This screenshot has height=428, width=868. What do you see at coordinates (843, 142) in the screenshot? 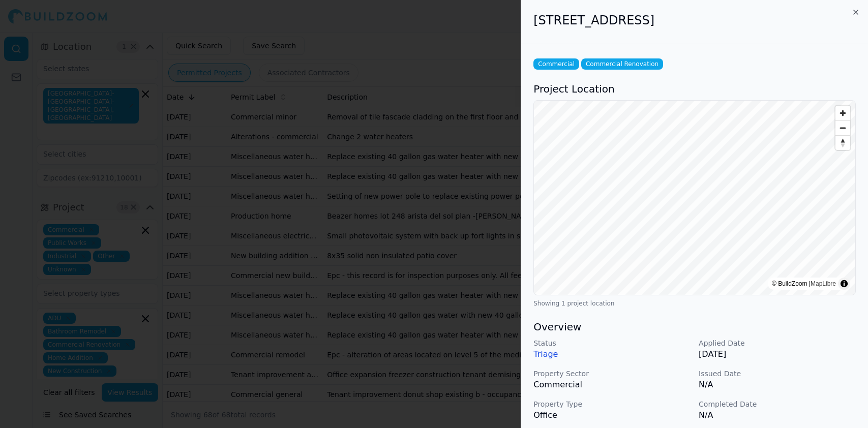
I see `button: Reset bearing to north` at bounding box center [843, 142].